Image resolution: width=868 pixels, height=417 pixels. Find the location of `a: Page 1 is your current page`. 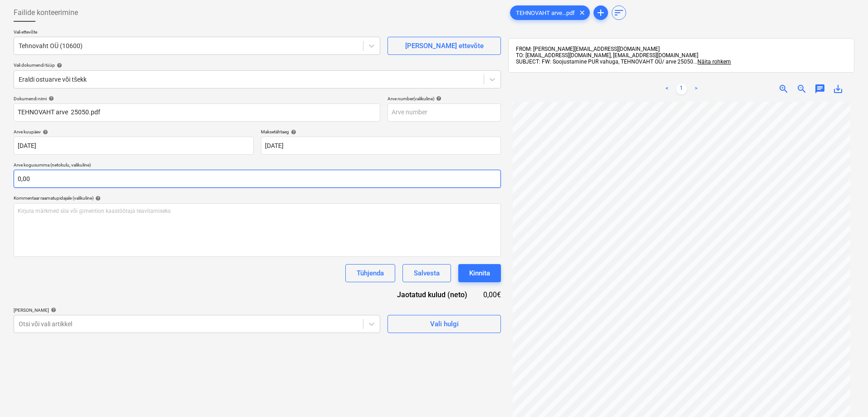

a: Page 1 is your current page is located at coordinates (681, 89).